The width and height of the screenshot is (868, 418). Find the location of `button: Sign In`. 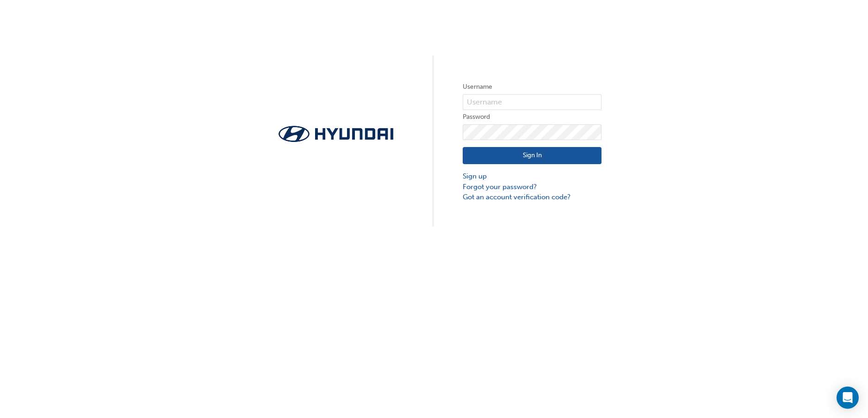

button: Sign In is located at coordinates (532, 156).